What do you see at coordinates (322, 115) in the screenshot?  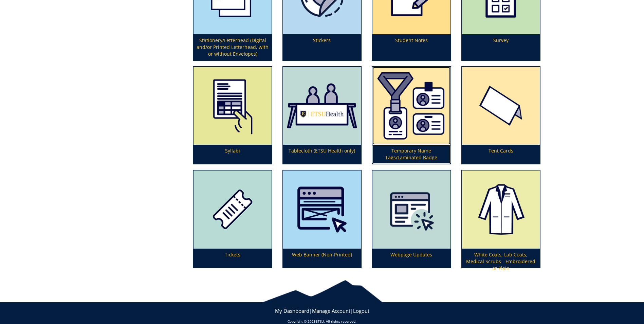 I see `a: Tablecloth (ETSU Health only)` at bounding box center [322, 115].